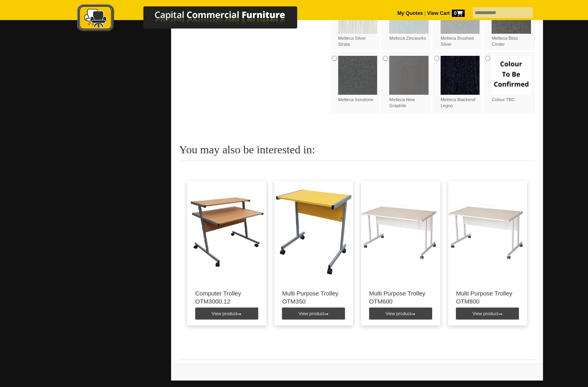  Describe the element at coordinates (196, 20) in the screenshot. I see `a: Capital Commercial Furniture Logo` at that location.